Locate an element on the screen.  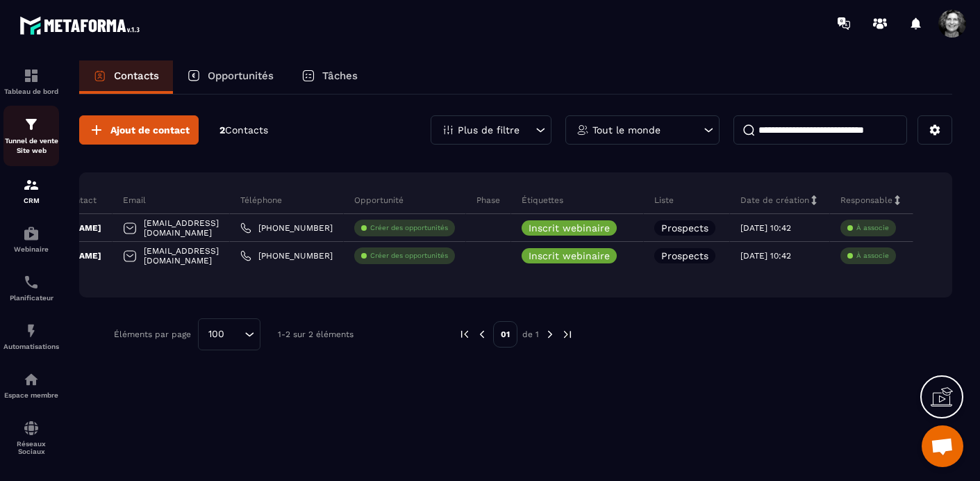
p: Espace membre is located at coordinates (31, 394).